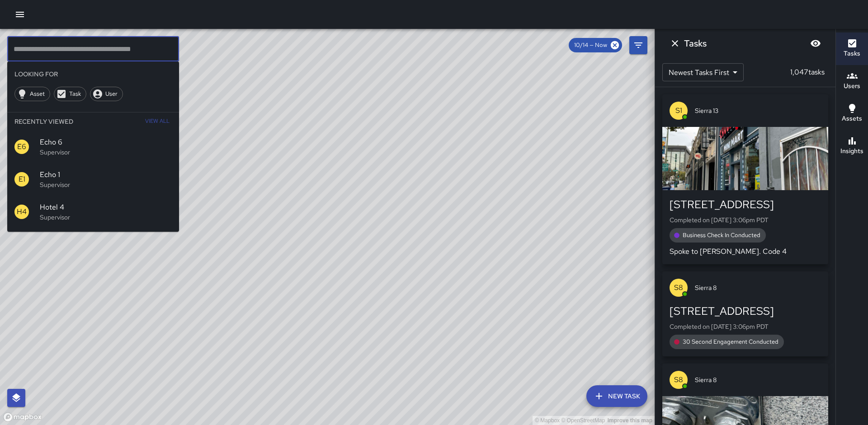  I want to click on span: 10/14 — Now, so click(590, 45).